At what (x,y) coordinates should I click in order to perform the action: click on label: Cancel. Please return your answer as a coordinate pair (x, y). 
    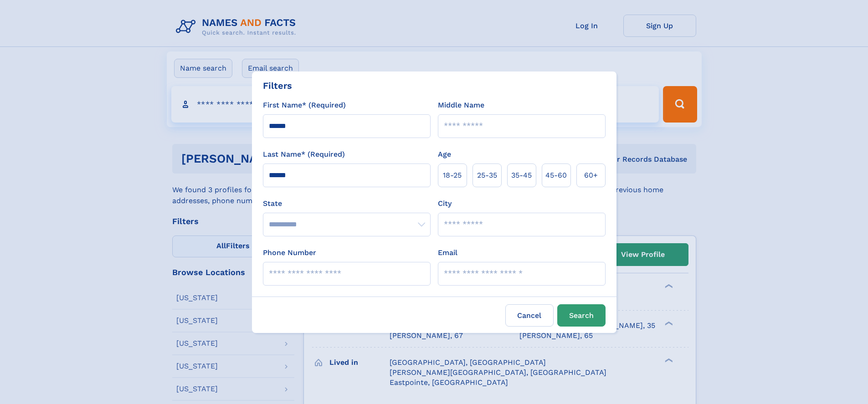
    Looking at the image, I should click on (529, 315).